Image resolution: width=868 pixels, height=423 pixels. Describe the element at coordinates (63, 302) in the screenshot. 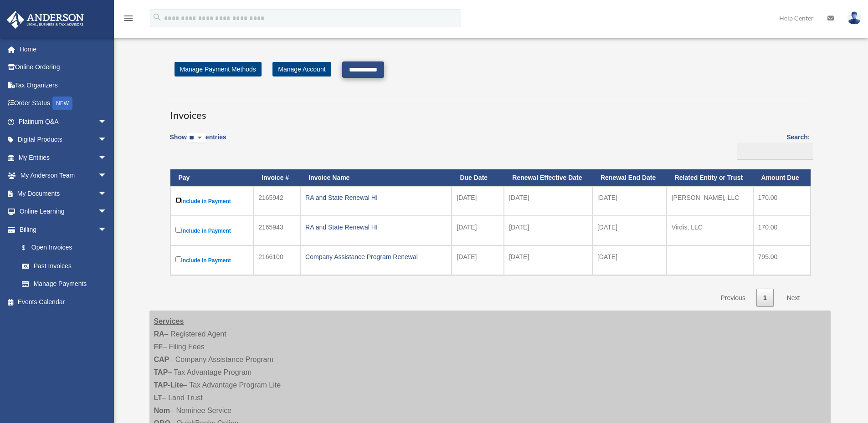

I see `a: Events Calendar` at that location.